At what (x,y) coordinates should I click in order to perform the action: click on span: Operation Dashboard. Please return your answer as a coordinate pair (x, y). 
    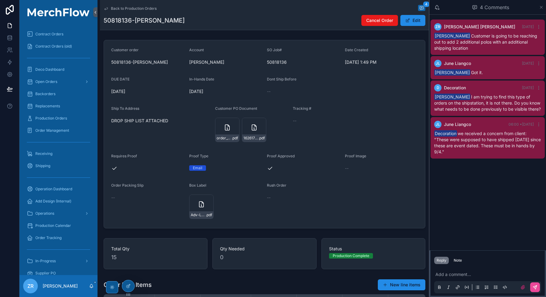
    Looking at the image, I should click on (54, 189).